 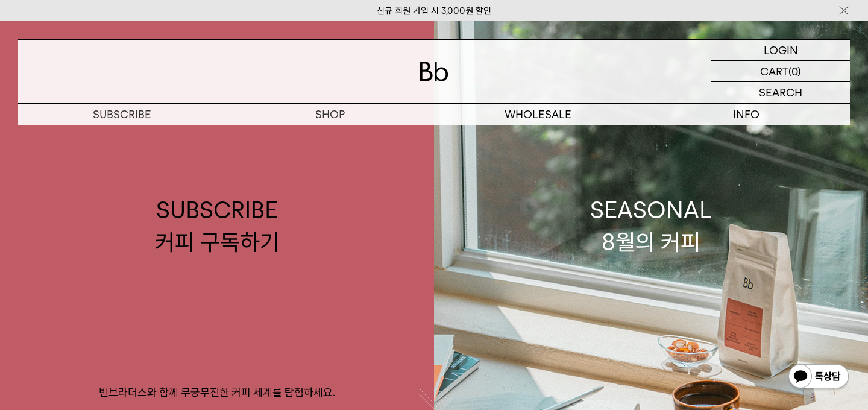 What do you see at coordinates (781, 50) in the screenshot?
I see `a: LOGIN` at bounding box center [781, 50].